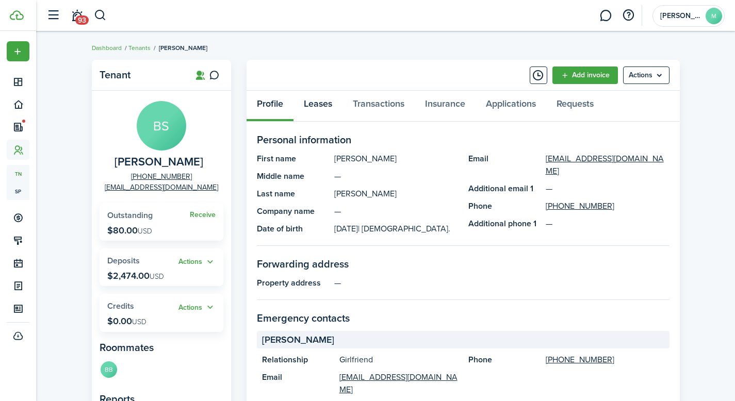  Describe the element at coordinates (203, 215) in the screenshot. I see `widget-stats-action: Receive` at that location.